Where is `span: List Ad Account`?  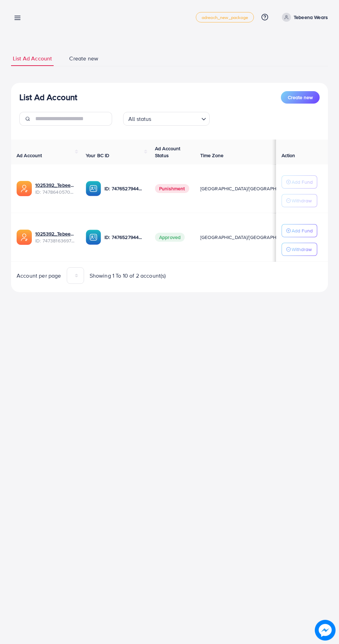 span: List Ad Account is located at coordinates (32, 58).